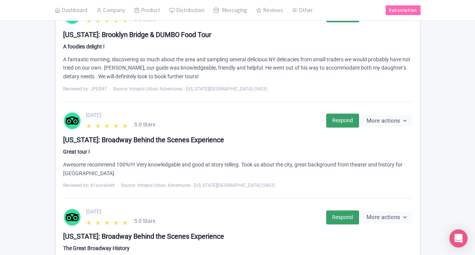 This screenshot has height=255, width=475. I want to click on div: A foodies delight !, so click(238, 46).